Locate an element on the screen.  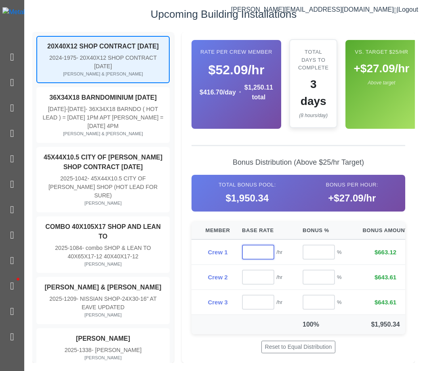
div: +$27.09/hr is located at coordinates (381, 69).